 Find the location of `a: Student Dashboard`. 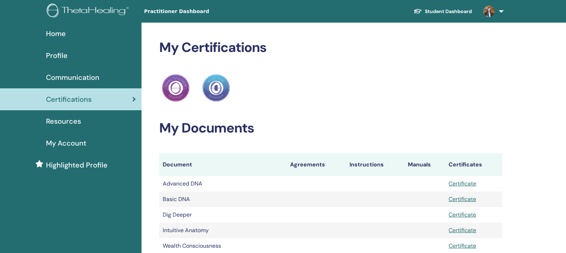

a: Student Dashboard is located at coordinates (442, 11).